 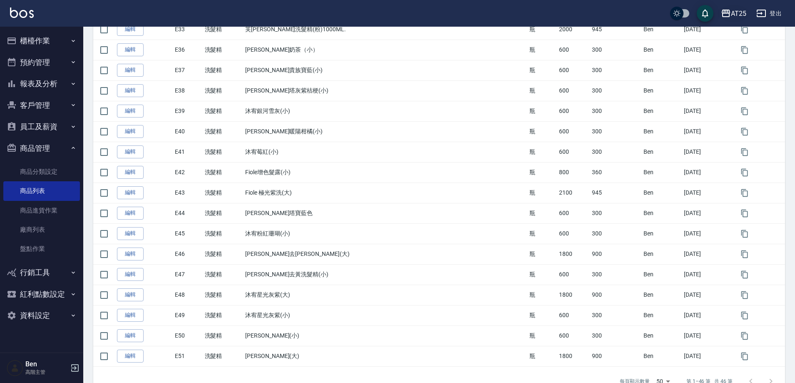 I want to click on button: 報表及分析, so click(x=42, y=84).